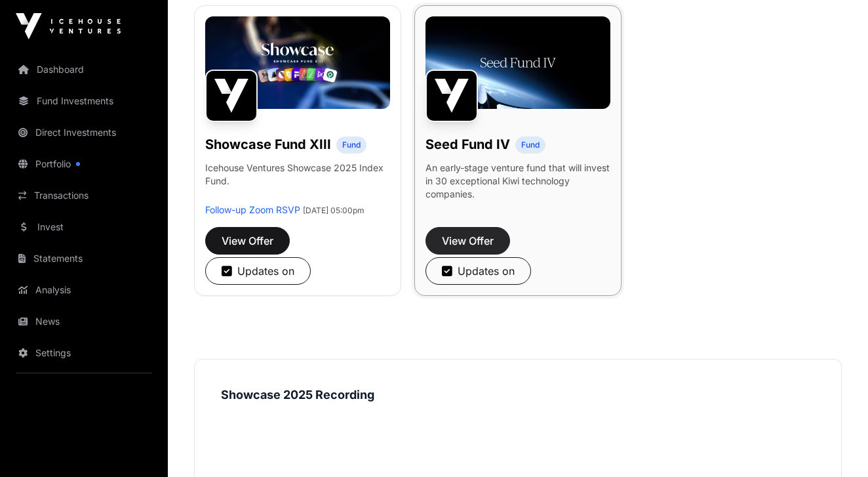 The image size is (868, 477). Describe the element at coordinates (84, 164) in the screenshot. I see `a: Portfolio` at that location.